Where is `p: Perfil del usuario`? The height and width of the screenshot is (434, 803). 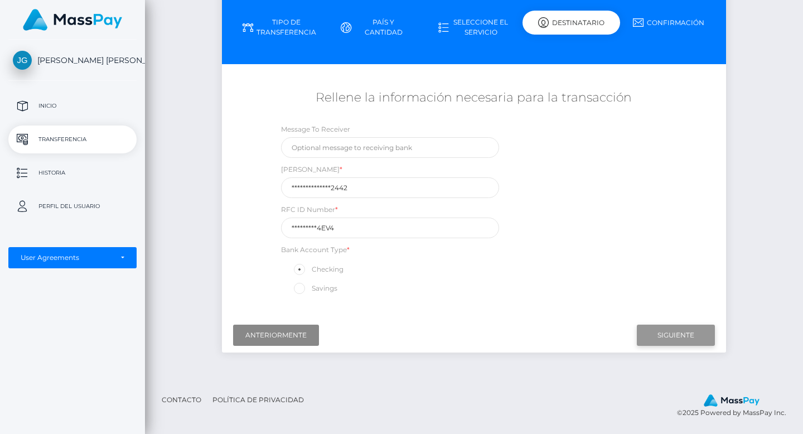 p: Perfil del usuario is located at coordinates (72, 206).